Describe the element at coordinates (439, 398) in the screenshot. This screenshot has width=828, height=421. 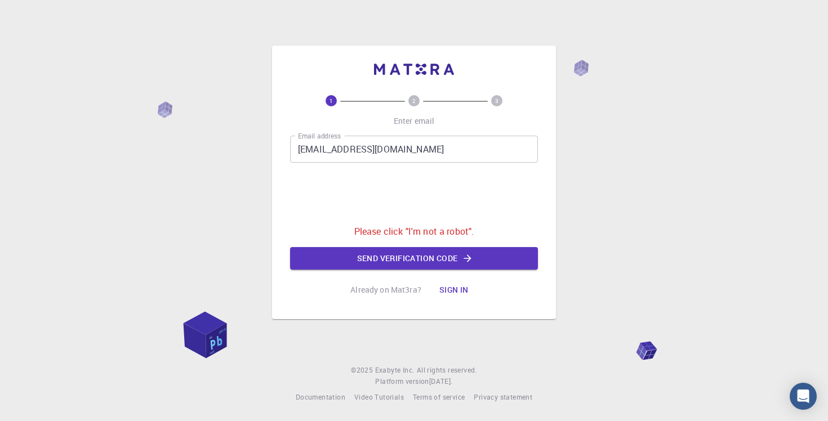
I see `a: Terms of service` at that location.